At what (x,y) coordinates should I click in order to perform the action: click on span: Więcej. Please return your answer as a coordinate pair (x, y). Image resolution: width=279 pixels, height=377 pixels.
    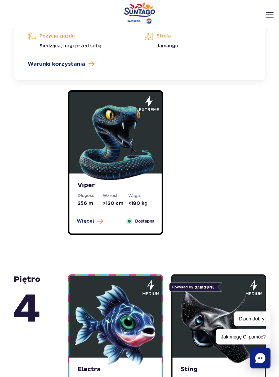
    Looking at the image, I should click on (85, 221).